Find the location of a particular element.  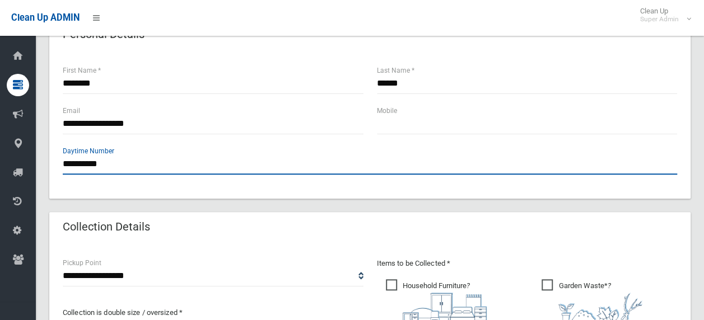

span: Clean Up is located at coordinates (662, 15).